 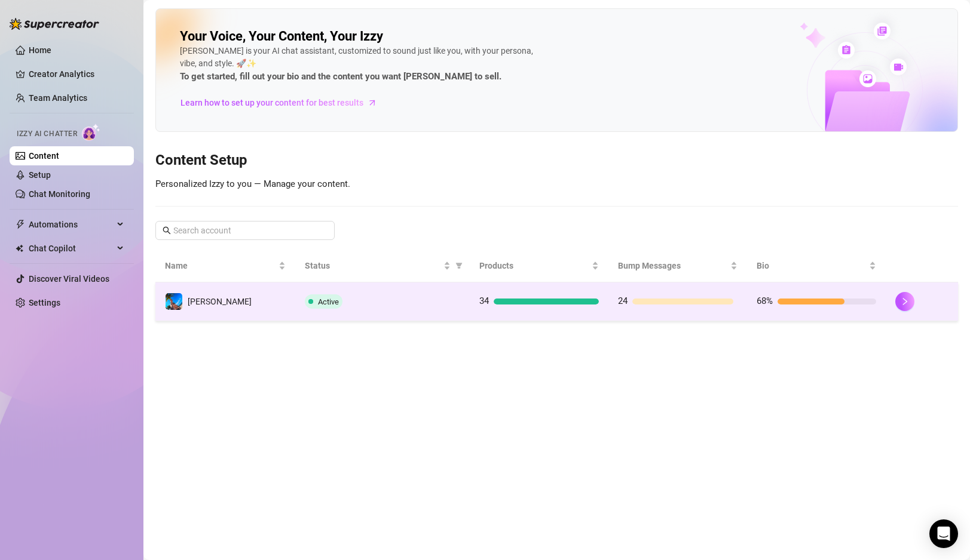 What do you see at coordinates (174, 301) in the screenshot?
I see `img: Ryan` at bounding box center [174, 301].